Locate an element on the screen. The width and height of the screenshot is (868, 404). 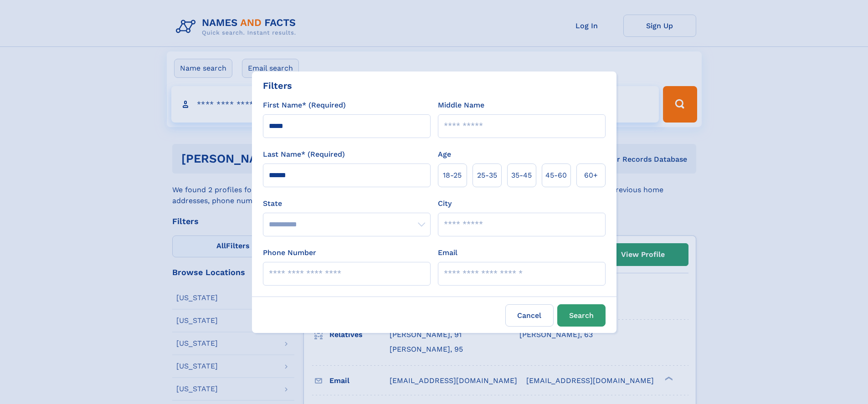
label: First Name* (Required) is located at coordinates (304, 105).